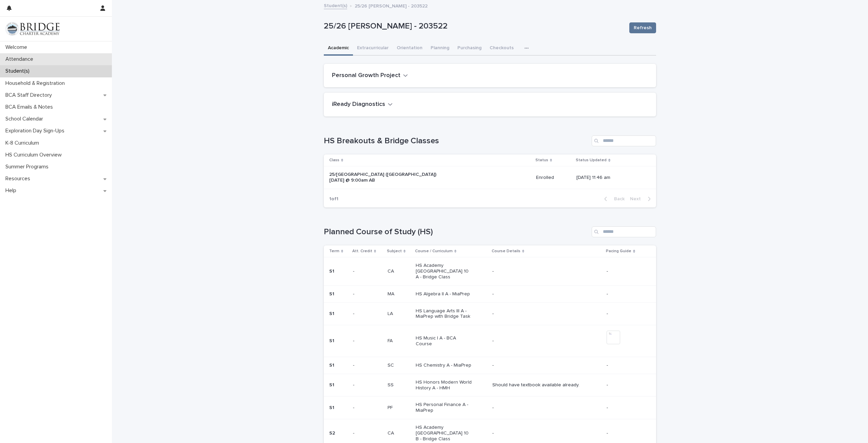 The image size is (868, 443). What do you see at coordinates (490, 313) in the screenshot?
I see `tr: S1-- LALA HS Language Arts III A - MiaPrep with Bridge Task--` at bounding box center [490, 313].